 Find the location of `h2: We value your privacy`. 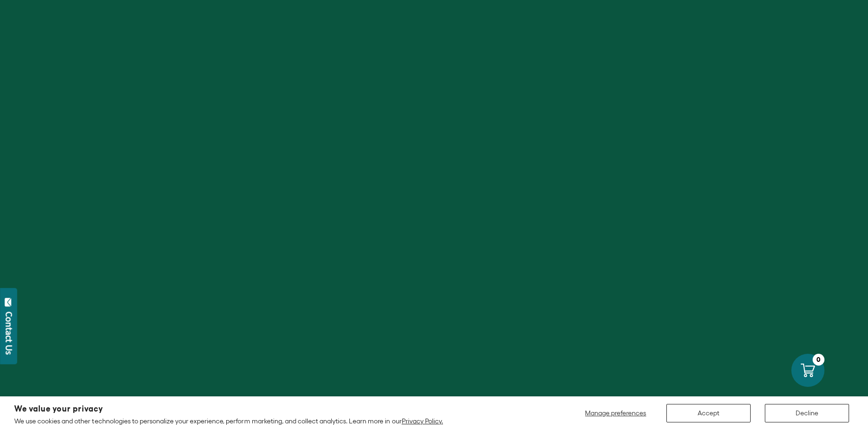

h2: We value your privacy is located at coordinates (229, 409).